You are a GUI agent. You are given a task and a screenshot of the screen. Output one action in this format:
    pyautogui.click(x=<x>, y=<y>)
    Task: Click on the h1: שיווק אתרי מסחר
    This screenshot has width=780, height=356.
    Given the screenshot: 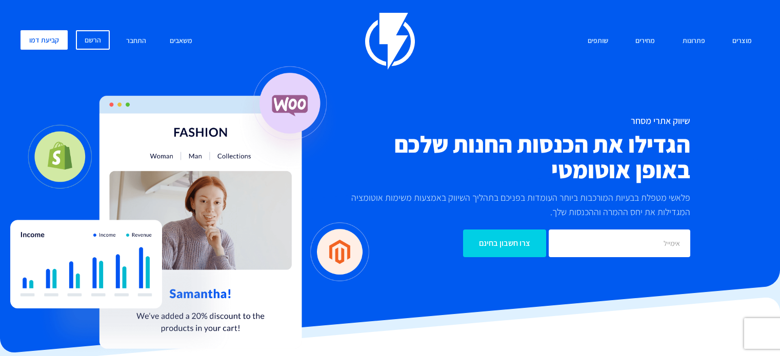 What is the action you would take?
    pyautogui.click(x=513, y=121)
    